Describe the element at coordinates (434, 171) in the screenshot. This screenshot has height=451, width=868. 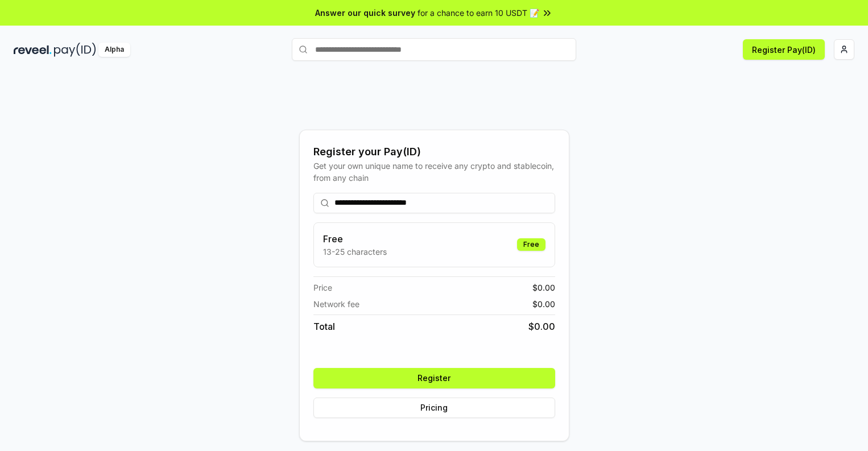
I see `div: Get your own unique name to receive any crypto and stablecoin, from any chain` at that location.